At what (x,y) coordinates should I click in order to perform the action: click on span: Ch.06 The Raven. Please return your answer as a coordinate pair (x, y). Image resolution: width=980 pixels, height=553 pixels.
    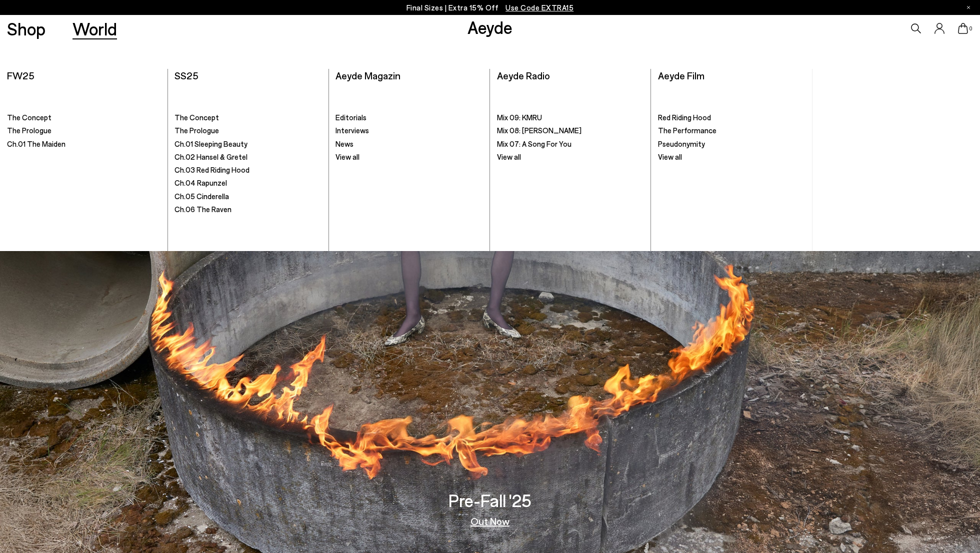
    Looking at the image, I should click on (203, 210).